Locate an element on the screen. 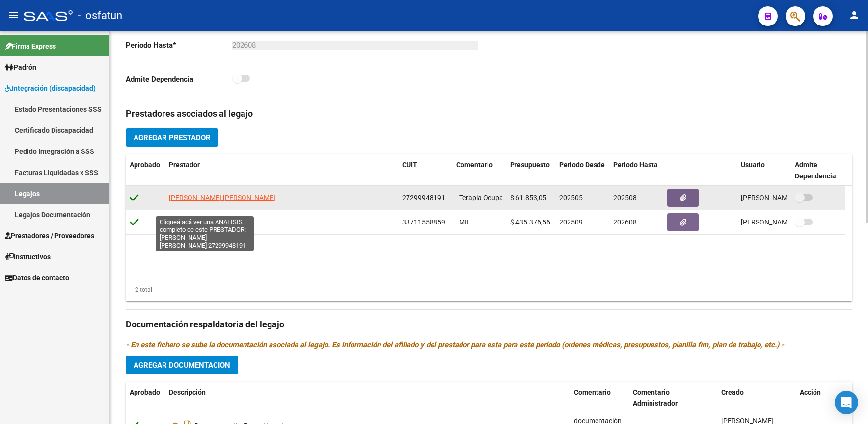 This screenshot has width=868, height=424. h3: Prestadores asociados al legajo is located at coordinates (489, 113).